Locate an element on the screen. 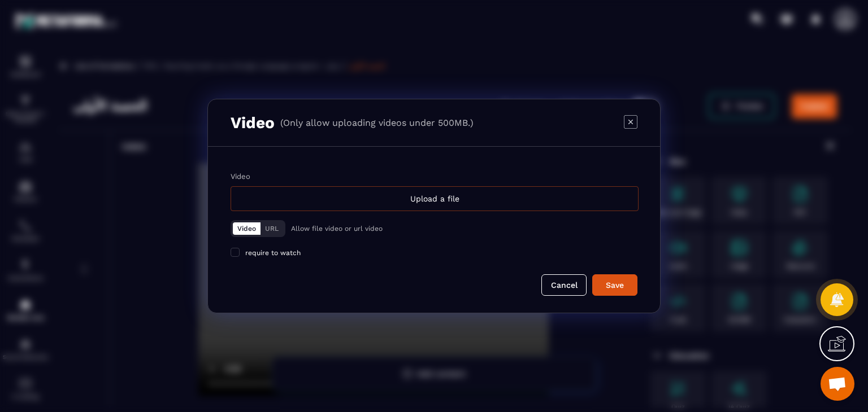  div: Save is located at coordinates (615, 285).